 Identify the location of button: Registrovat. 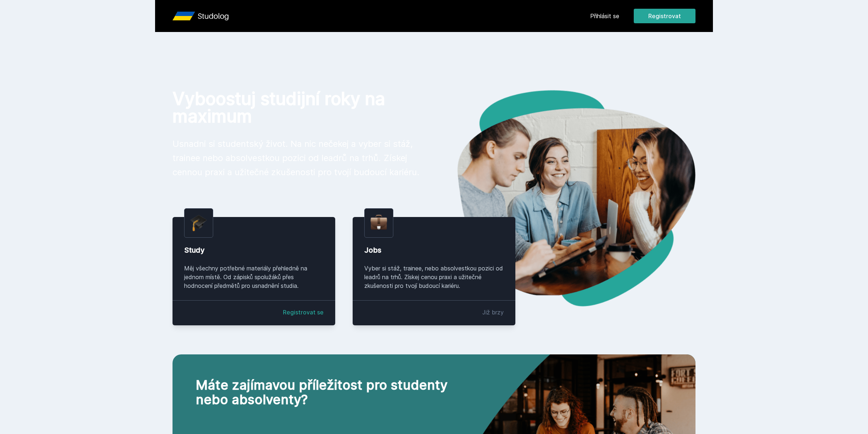
(664, 16).